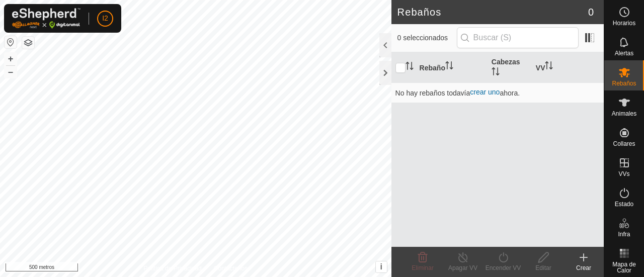  I want to click on font: No hay rebaños todavía, so click(433, 93).